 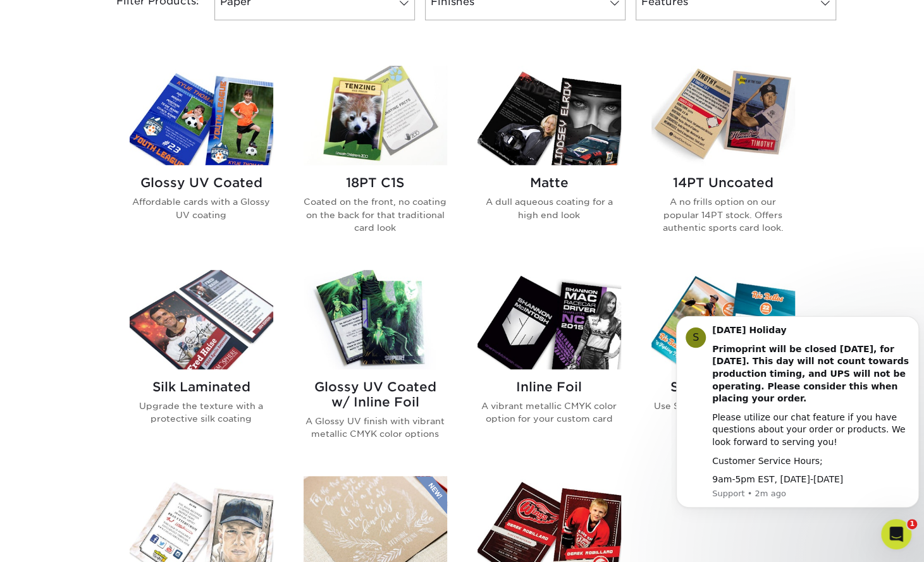 I want to click on p: Message from Support, sent 2m ago, so click(x=140, y=196).